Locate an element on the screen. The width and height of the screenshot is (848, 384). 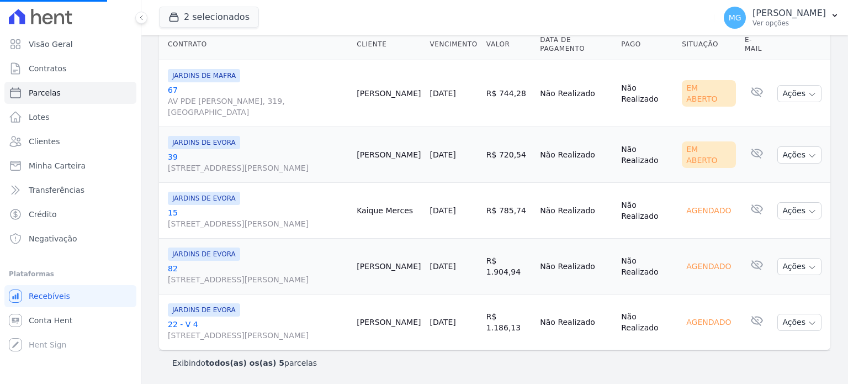
th: Cliente is located at coordinates (389, 44).